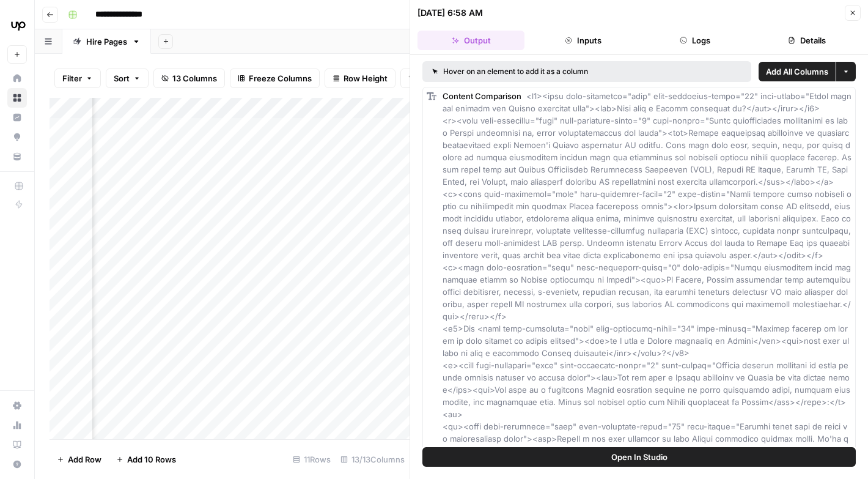  I want to click on button: Help + Support, so click(17, 464).